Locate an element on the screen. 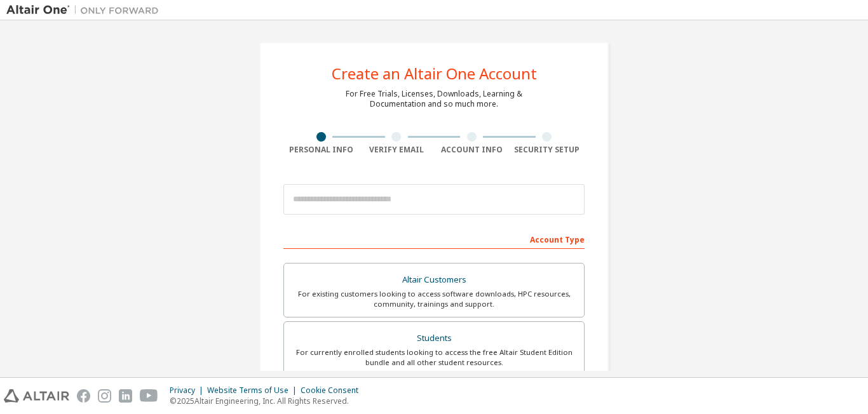 The image size is (868, 414). div: For existing customers looking to access software downloads, HPC resources, community, trainings ... is located at coordinates (434, 299).